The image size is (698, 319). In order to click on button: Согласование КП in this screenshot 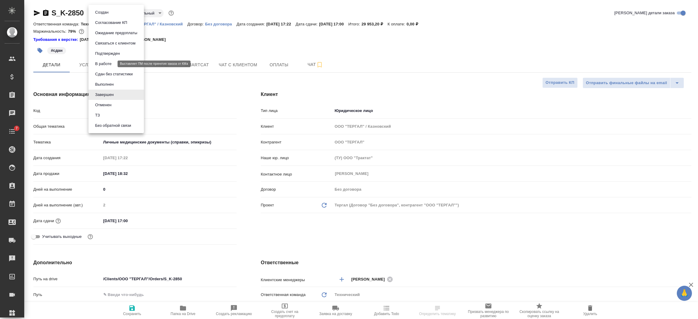, I will do `click(111, 23)`.